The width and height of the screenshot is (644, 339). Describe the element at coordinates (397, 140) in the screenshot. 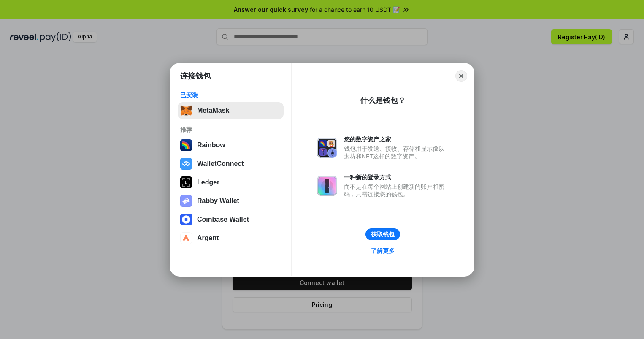

I see `div: 您的数字资产之家` at that location.